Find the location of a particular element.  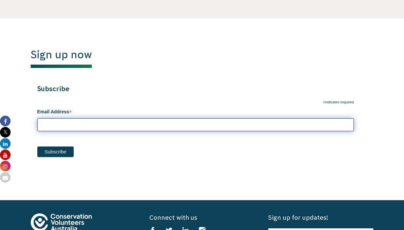

h5: Sign up for updates! is located at coordinates (321, 217).